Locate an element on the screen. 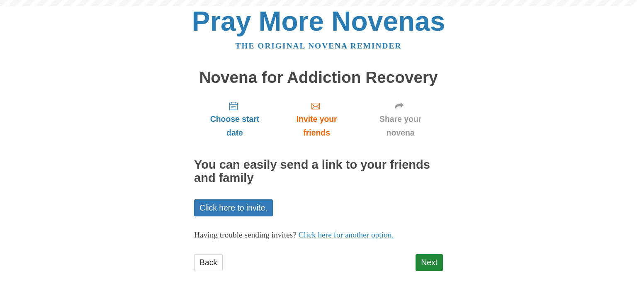 The width and height of the screenshot is (637, 303). a: Click here to invite. is located at coordinates (233, 208).